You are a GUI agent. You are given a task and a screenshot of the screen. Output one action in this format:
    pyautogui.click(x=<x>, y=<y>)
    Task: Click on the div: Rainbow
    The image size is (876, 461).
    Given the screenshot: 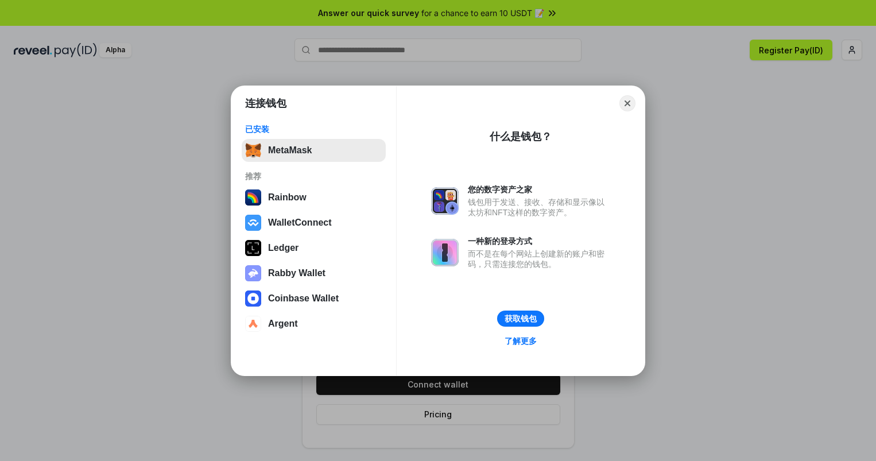 What is the action you would take?
    pyautogui.click(x=287, y=197)
    